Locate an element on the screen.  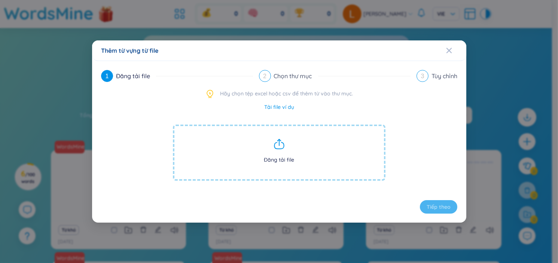
div: Tùy chỉnh is located at coordinates (444, 76).